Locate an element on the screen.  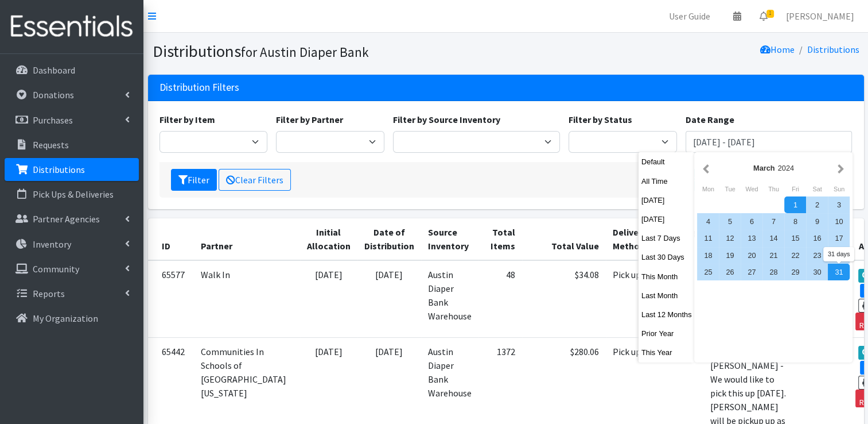
div: 30 is located at coordinates (817, 272).